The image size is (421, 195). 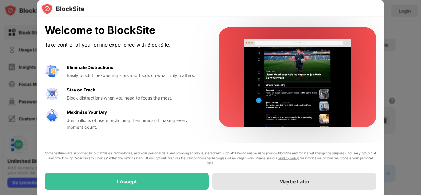 What do you see at coordinates (124, 30) in the screenshot?
I see `div: Welcome to BlockSite` at bounding box center [124, 30].